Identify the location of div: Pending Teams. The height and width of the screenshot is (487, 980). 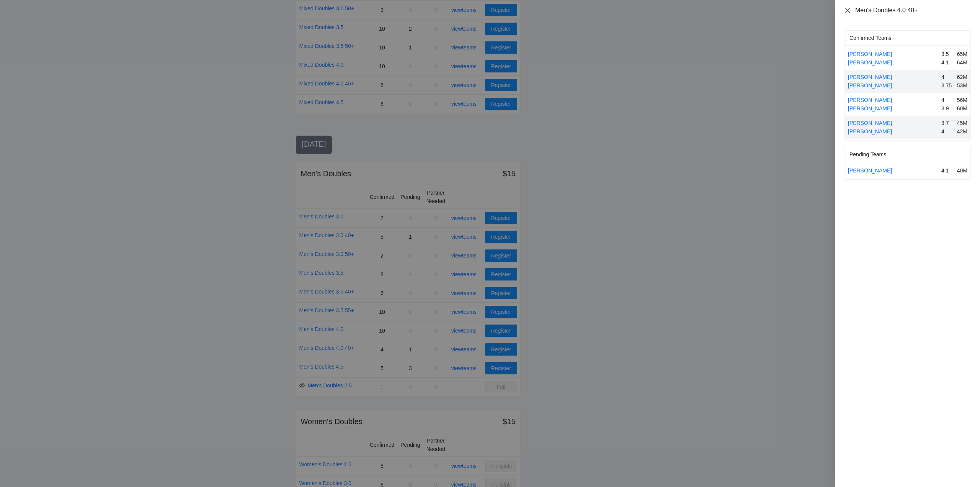
(908, 154).